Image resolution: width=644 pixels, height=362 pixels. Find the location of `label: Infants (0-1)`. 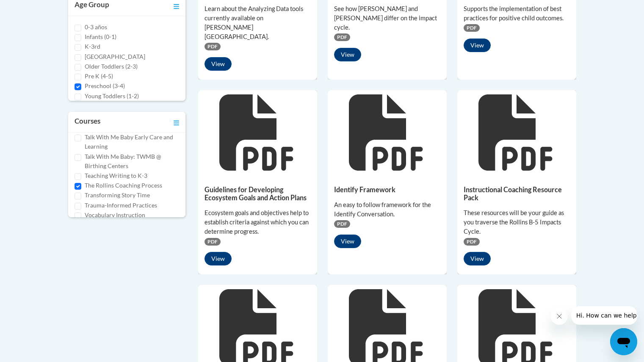

label: Infants (0-1) is located at coordinates (100, 37).